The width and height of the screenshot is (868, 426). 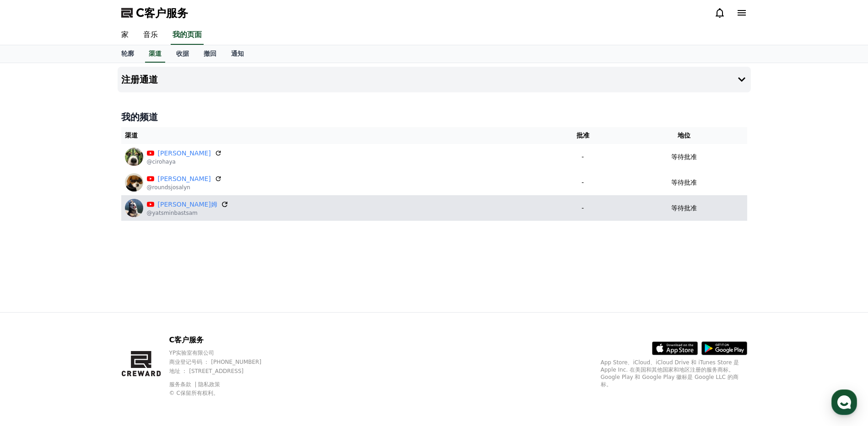 What do you see at coordinates (146, 307) in the screenshot?
I see `span: Settings` at bounding box center [146, 307].